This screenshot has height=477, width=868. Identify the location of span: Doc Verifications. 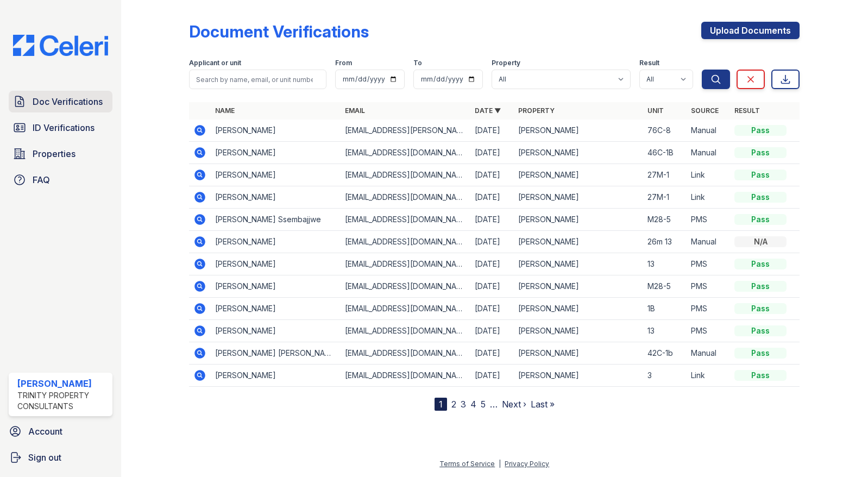
(68, 102).